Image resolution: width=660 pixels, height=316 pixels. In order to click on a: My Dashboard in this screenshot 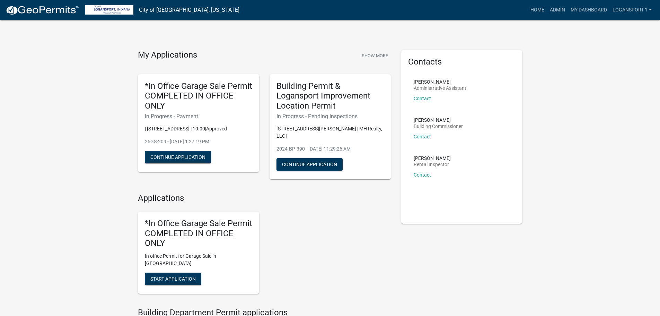, I will do `click(589, 10)`.